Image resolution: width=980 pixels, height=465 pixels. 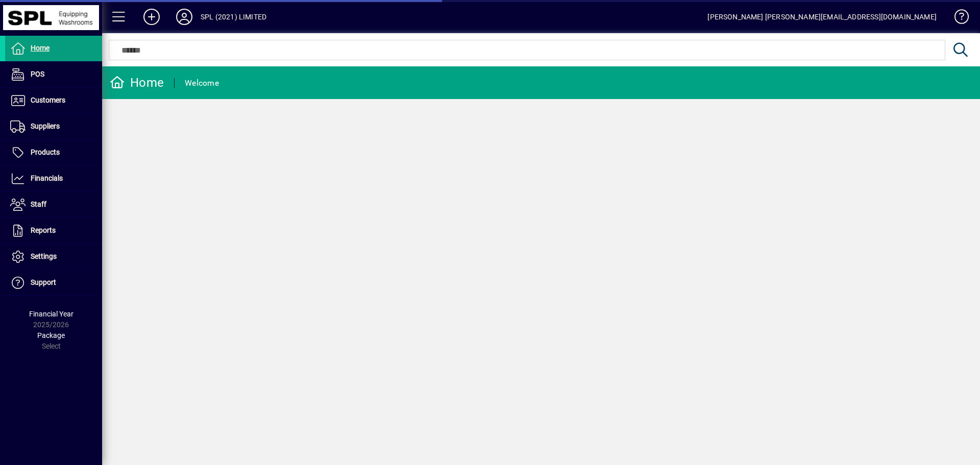 What do you see at coordinates (152, 17) in the screenshot?
I see `button: Add` at bounding box center [152, 17].